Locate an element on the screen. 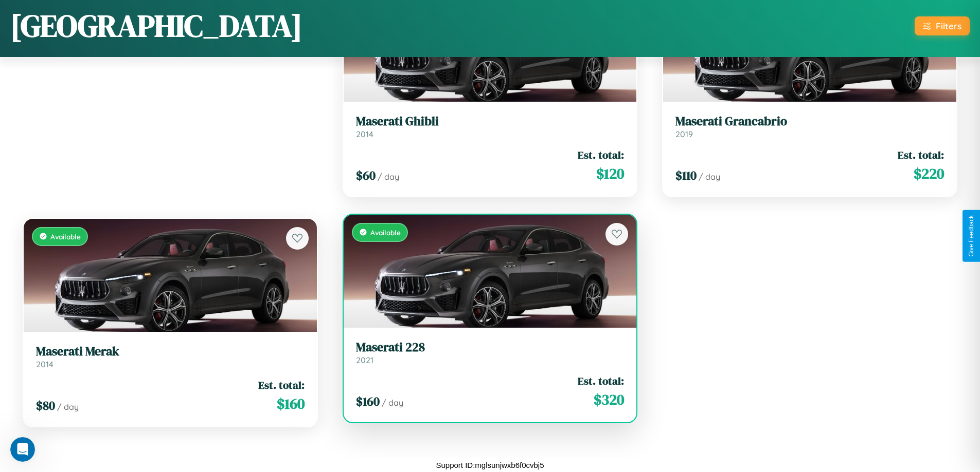  span: $ 80 is located at coordinates (45, 405).